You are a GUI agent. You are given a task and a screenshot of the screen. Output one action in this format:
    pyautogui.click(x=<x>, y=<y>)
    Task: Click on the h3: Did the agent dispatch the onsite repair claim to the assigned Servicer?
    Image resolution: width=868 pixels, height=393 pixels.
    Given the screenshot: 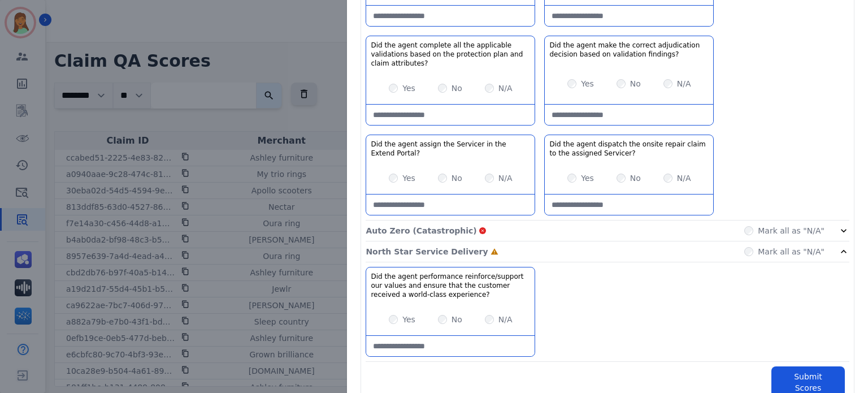 What is the action you would take?
    pyautogui.click(x=629, y=148)
    